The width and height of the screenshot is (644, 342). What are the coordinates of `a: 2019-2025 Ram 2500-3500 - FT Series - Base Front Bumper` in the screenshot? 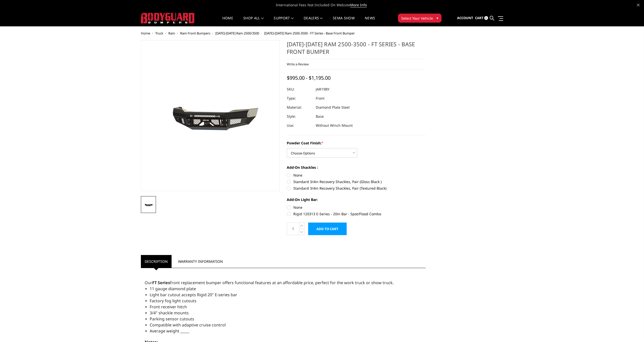 It's located at (210, 116).